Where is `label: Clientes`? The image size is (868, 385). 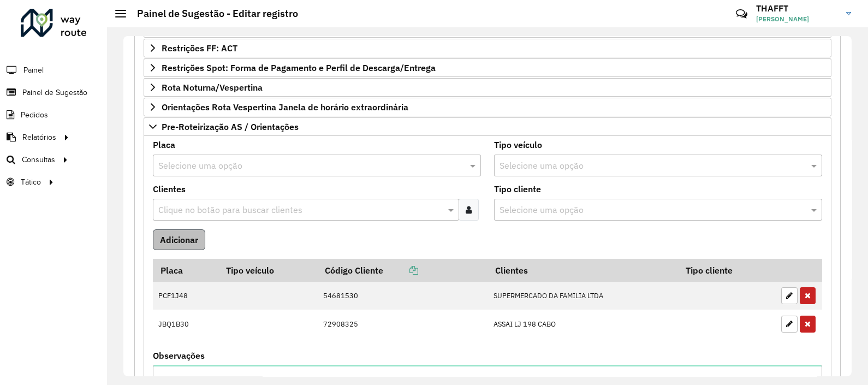
label: Clientes is located at coordinates (169, 189).